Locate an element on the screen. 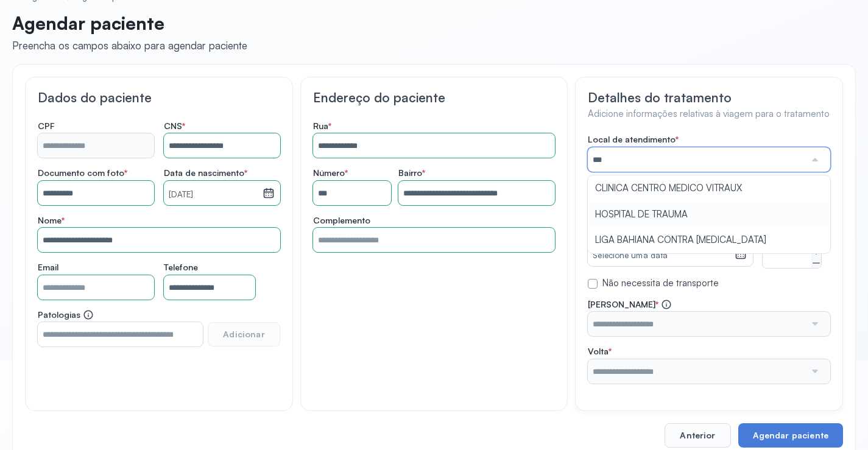 Image resolution: width=868 pixels, height=450 pixels. h3: Dados do paciente is located at coordinates (159, 97).